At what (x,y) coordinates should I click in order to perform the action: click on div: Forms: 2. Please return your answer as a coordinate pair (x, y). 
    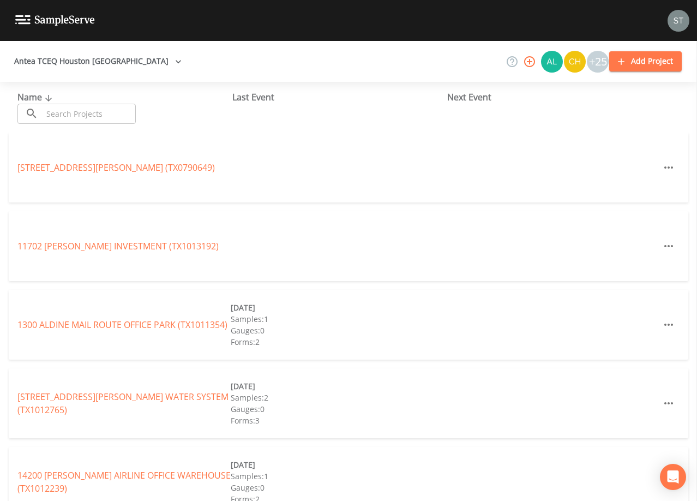
    Looking at the image, I should click on (337, 342).